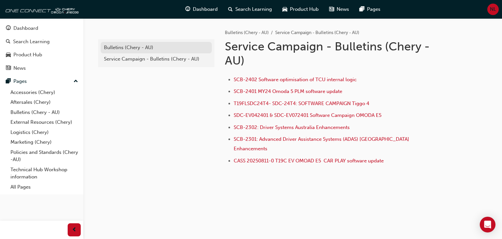  What do you see at coordinates (44, 156) in the screenshot?
I see `a: Policies and Standards (Chery -AU)` at bounding box center [44, 156].